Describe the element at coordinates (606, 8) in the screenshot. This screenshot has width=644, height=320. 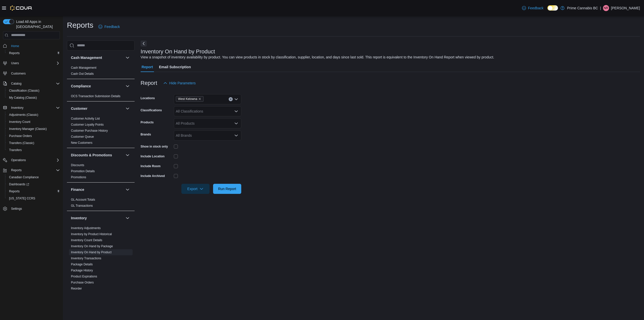
I see `div: Nathan Russo` at that location.